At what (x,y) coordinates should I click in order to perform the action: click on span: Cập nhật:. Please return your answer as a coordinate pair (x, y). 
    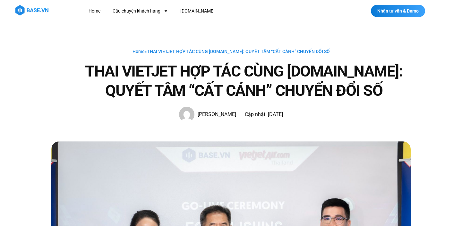
    Looking at the image, I should click on (256, 114).